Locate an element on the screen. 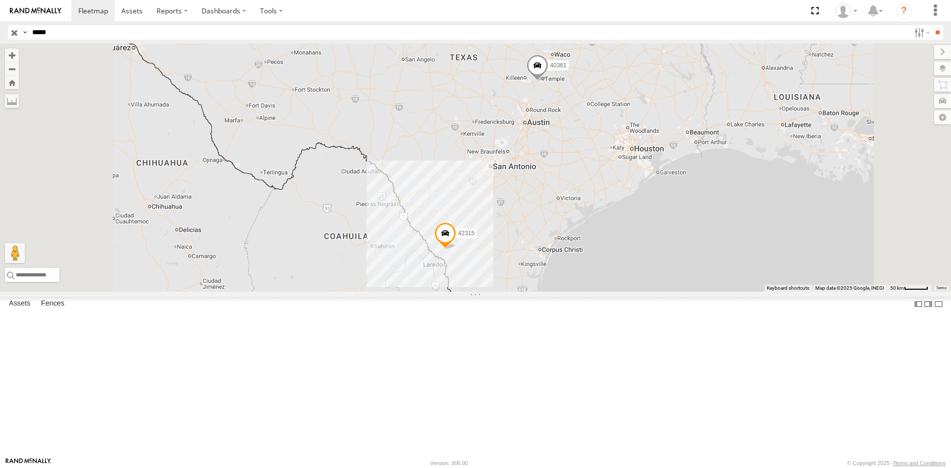 The image size is (951, 468). label: Hide Summary Table is located at coordinates (939, 304).